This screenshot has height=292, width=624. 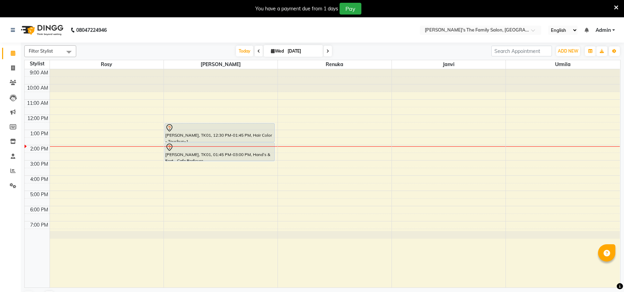 What do you see at coordinates (335, 64) in the screenshot?
I see `span: Renuka` at bounding box center [335, 64].